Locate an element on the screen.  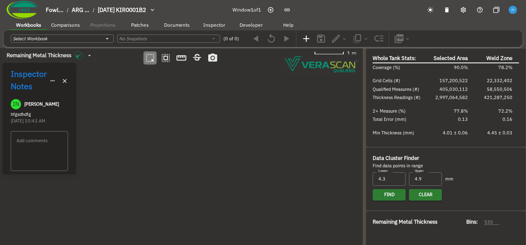
span: Clear is located at coordinates (425, 195).